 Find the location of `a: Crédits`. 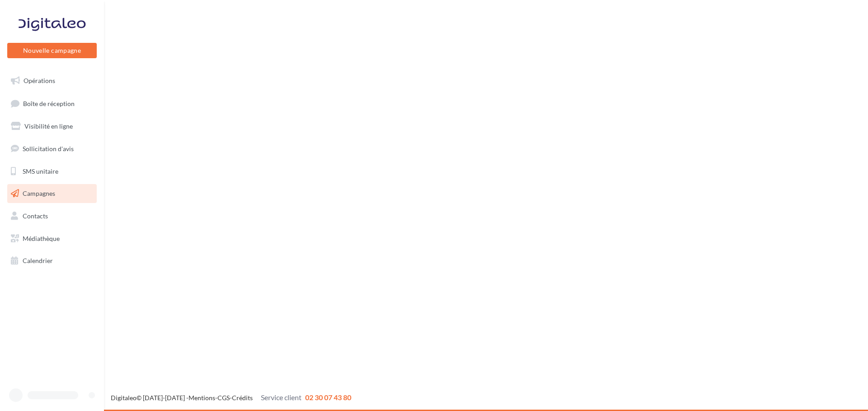

a: Crédits is located at coordinates (243, 398).